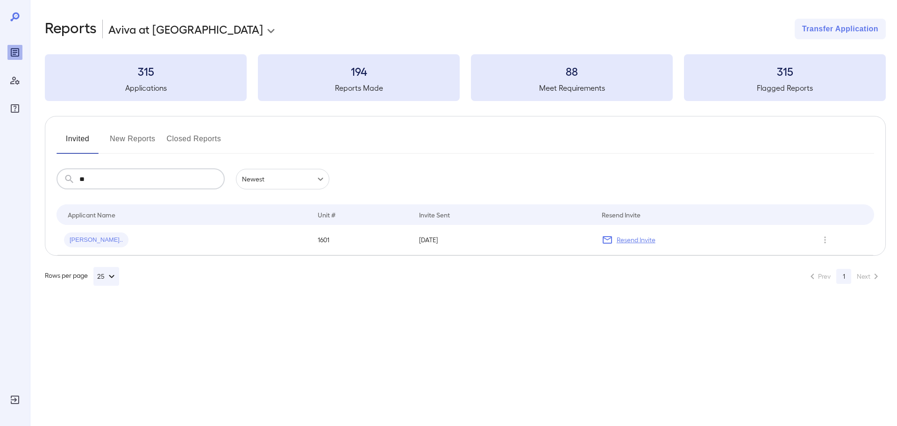 This screenshot has width=897, height=426. Describe the element at coordinates (844, 276) in the screenshot. I see `button: page 1` at that location.